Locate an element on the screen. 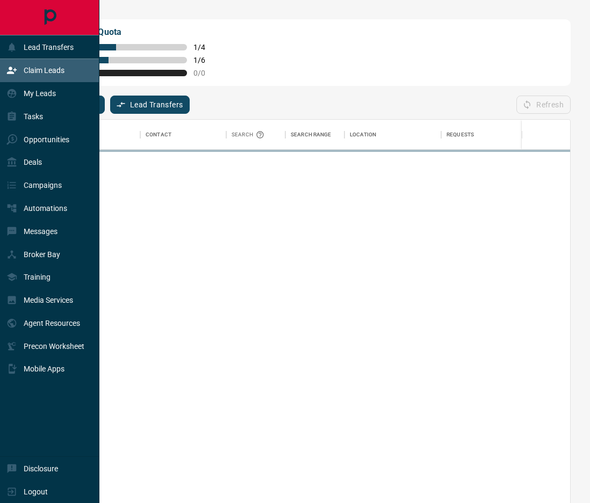 The image size is (590, 503). span: 0 / 0 is located at coordinates (205, 73).